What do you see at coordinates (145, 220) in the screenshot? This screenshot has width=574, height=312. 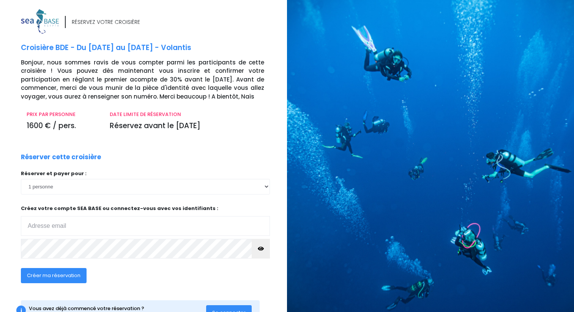 I see `p: Créez votre compte SEA BASE ou connectez-vous avec vos identifiants :` at bounding box center [145, 220].